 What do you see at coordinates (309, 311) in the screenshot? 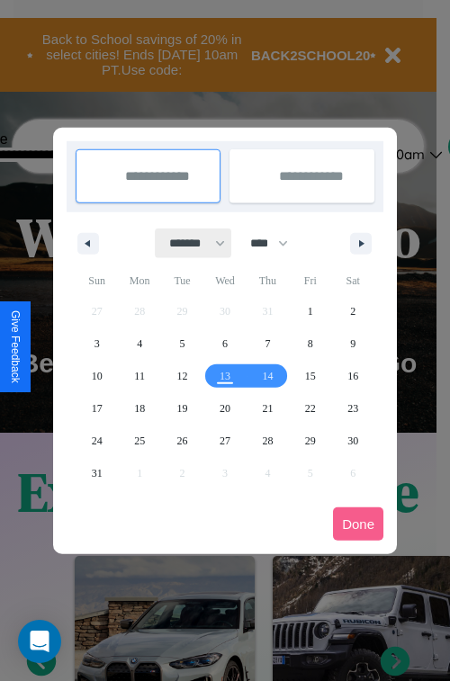
I see `button: 1` at bounding box center [309, 311].